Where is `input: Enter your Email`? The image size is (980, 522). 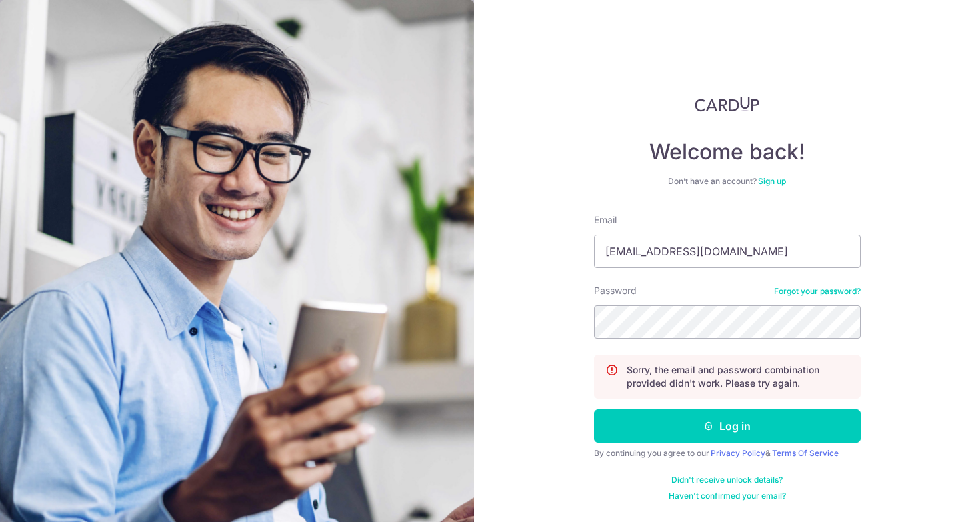
input: Enter your Email is located at coordinates (727, 251).